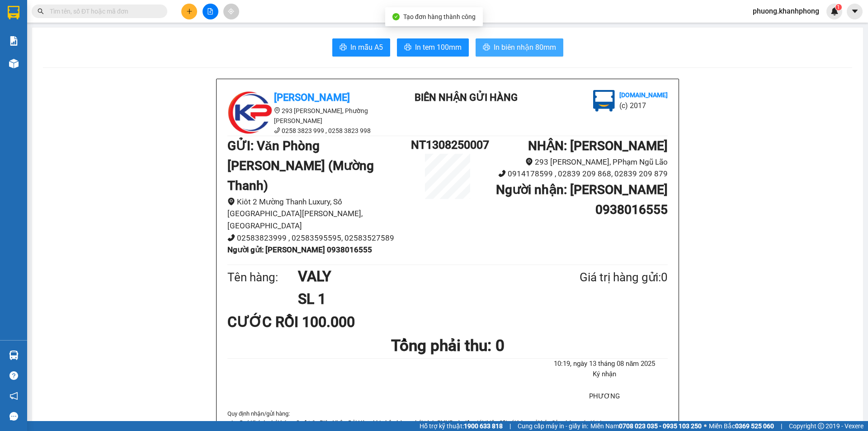  Describe the element at coordinates (366, 47) in the screenshot. I see `span: In mẫu A5` at that location.